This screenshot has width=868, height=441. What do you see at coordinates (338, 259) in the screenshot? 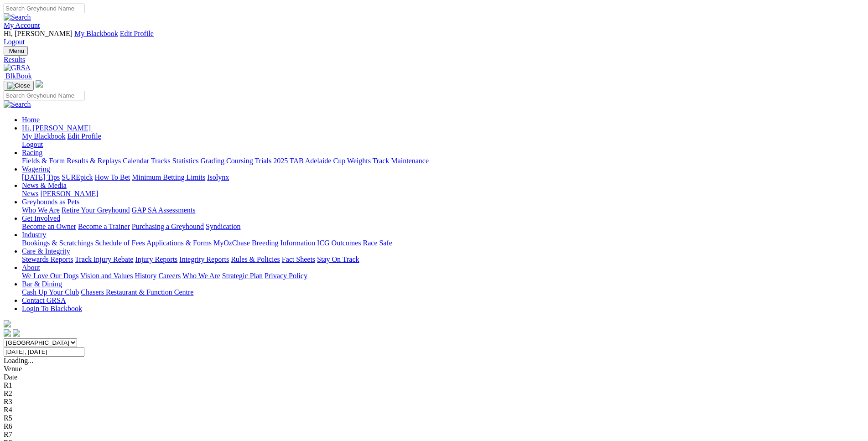
I see `a: Stay On Track` at bounding box center [338, 259].